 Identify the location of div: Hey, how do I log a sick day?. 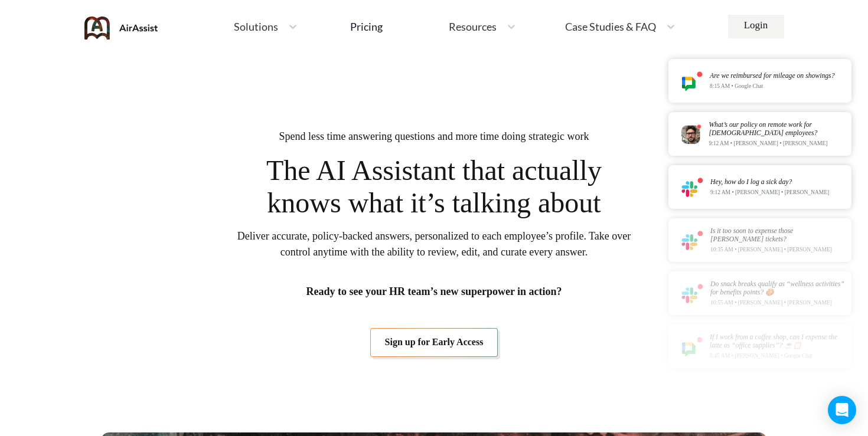
(769, 182).